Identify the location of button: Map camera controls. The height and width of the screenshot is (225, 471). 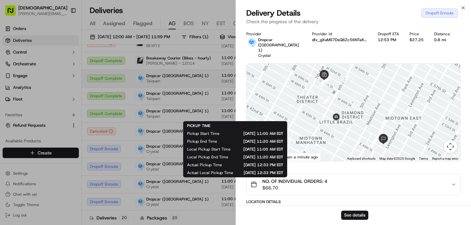
(451, 147).